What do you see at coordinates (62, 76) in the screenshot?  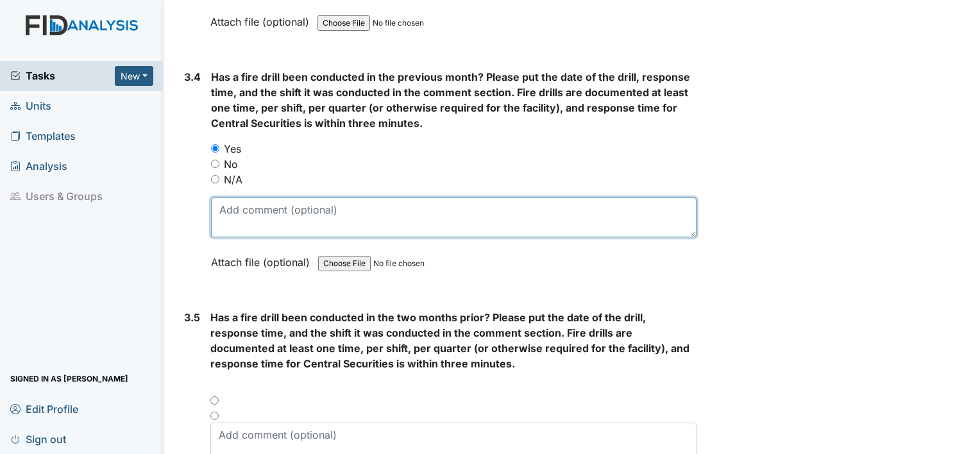 I see `span: Tasks` at bounding box center [62, 76].